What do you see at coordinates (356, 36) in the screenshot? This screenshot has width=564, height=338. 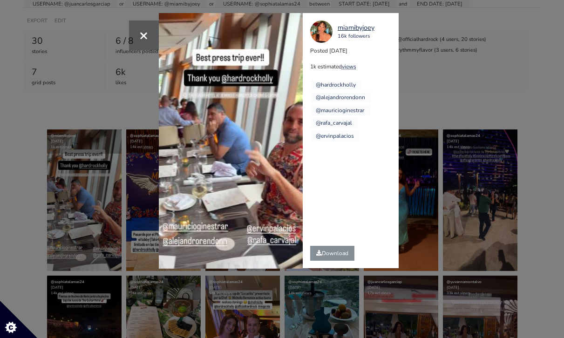 I see `div: 16k followers` at bounding box center [356, 36].